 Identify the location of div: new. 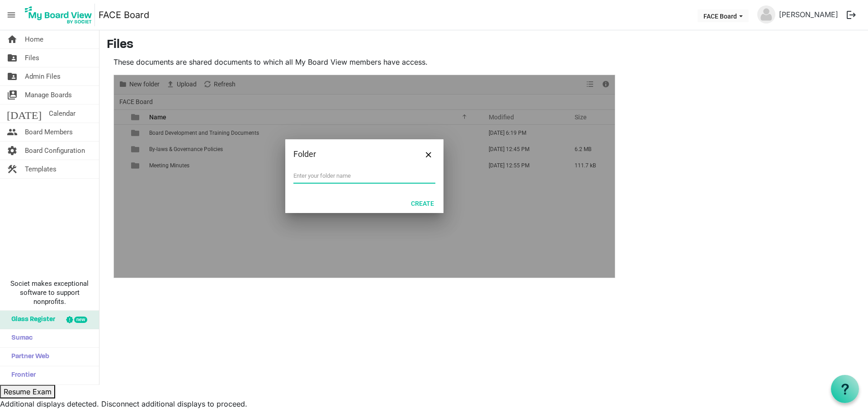
(80, 319).